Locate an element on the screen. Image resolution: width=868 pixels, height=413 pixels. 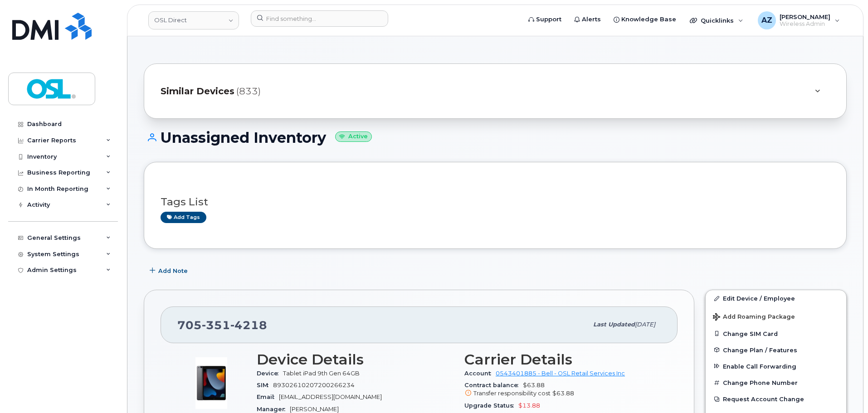
button: Add Note is located at coordinates (169, 270).